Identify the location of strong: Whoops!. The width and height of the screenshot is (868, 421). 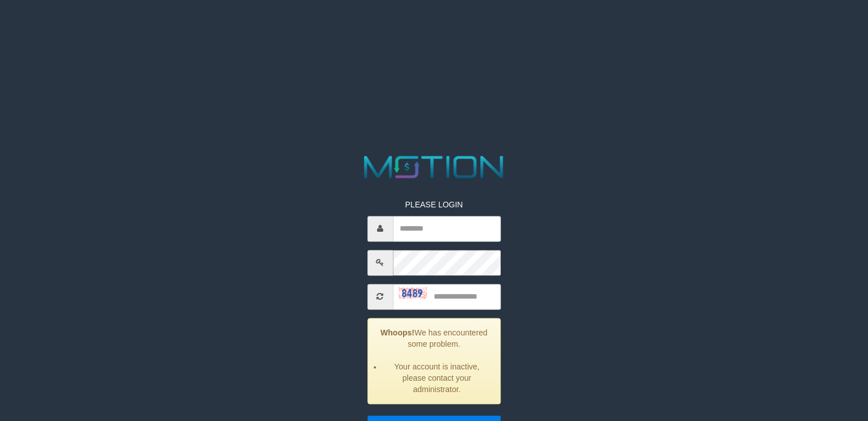
(397, 333).